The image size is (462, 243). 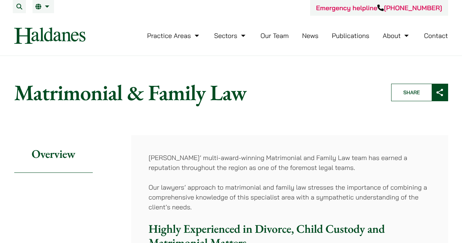 I want to click on p: Our lawyers’ approach to matrimonial and family law stresses the importance of combining a compre..., so click(x=289, y=197).